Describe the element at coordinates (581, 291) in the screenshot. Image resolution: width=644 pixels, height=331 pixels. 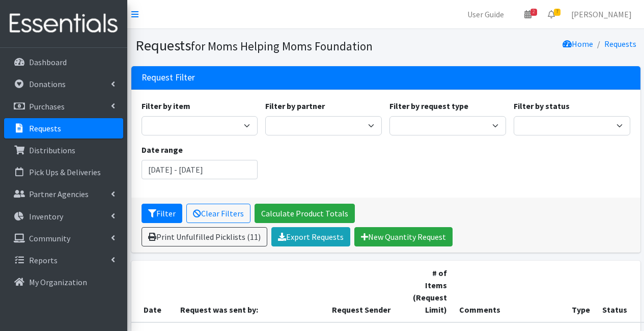
I see `th: Type` at that location.